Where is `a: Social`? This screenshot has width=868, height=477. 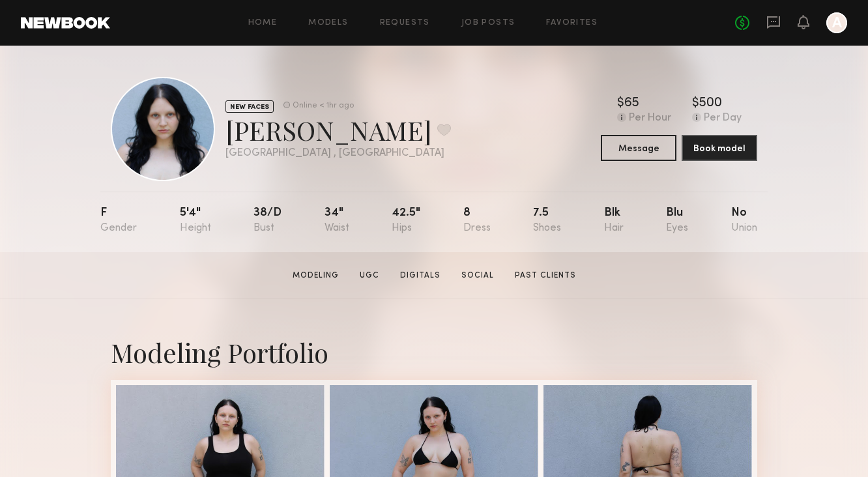 a: Social is located at coordinates (478, 275).